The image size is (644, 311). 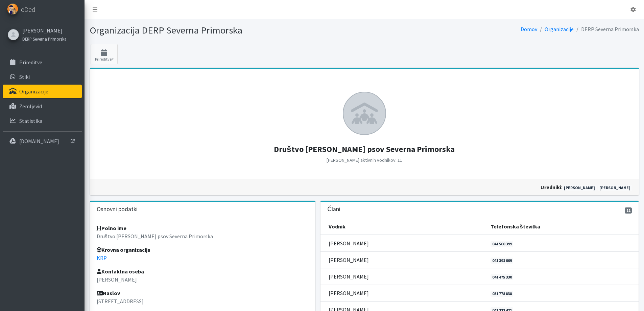 I want to click on strong: Krovna organizacija, so click(x=124, y=249).